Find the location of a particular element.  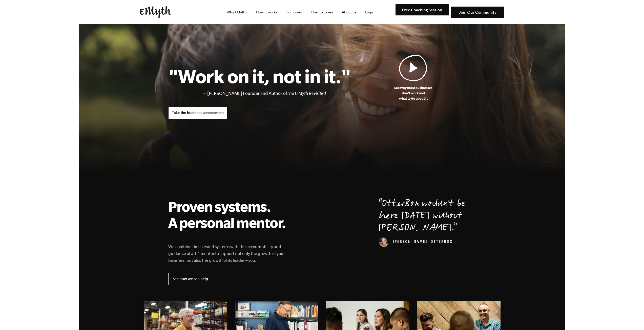

span: Take the business assessment is located at coordinates (198, 113).